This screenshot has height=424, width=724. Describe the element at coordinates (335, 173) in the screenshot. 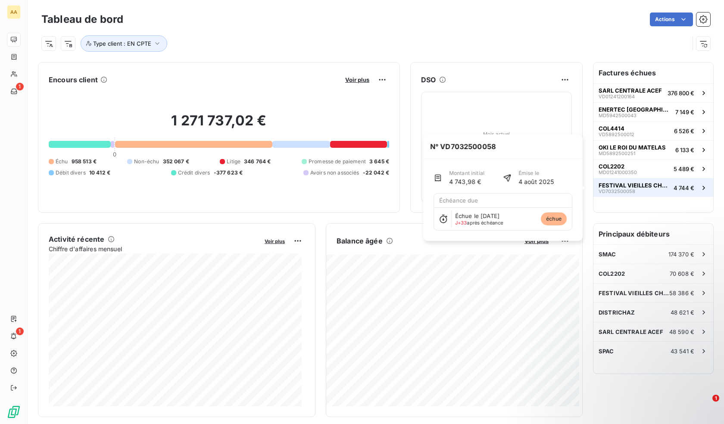

I see `span: Avoirs non associés` at that location.